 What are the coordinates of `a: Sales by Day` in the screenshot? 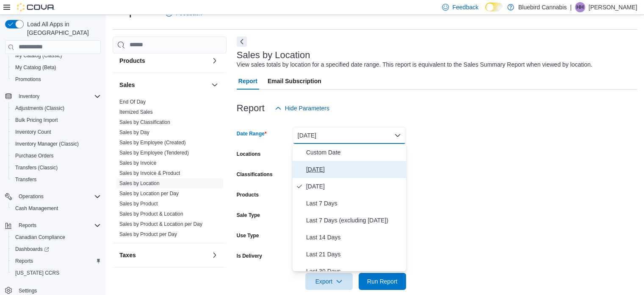 It's located at (134, 133).